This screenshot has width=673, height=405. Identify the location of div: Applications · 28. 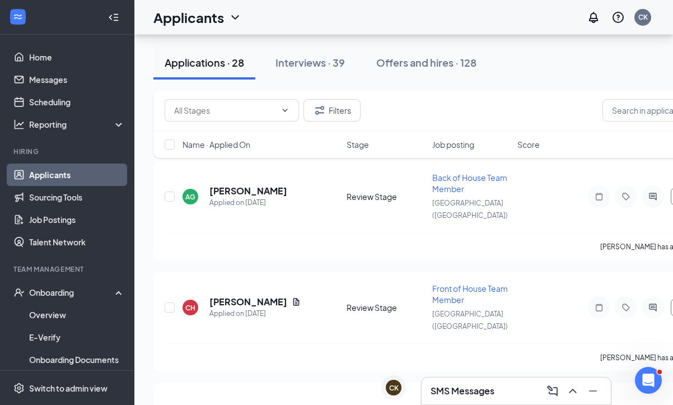
(204, 62).